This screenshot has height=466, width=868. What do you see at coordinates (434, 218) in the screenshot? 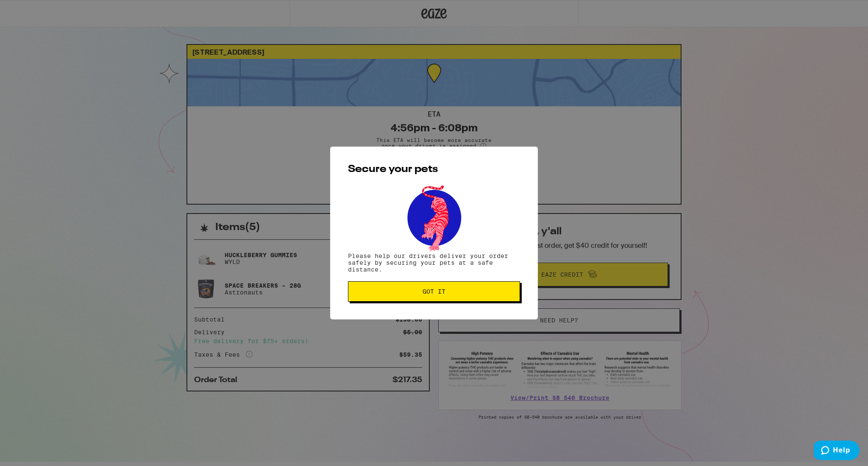
I see `img: pets` at bounding box center [434, 218].